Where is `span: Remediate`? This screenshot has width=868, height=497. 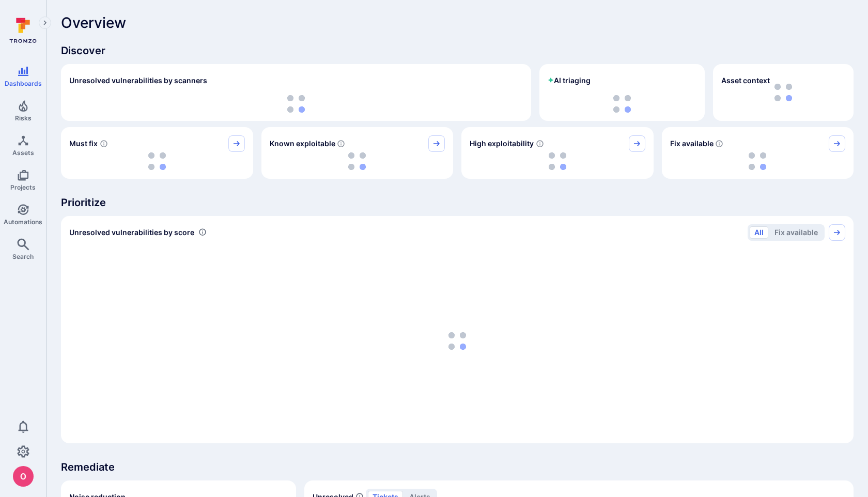 span: Remediate is located at coordinates (457, 467).